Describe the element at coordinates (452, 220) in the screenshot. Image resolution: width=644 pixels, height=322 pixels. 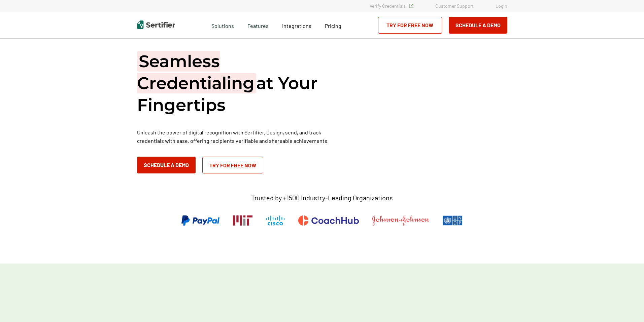
I see `img: UNDP` at that location.